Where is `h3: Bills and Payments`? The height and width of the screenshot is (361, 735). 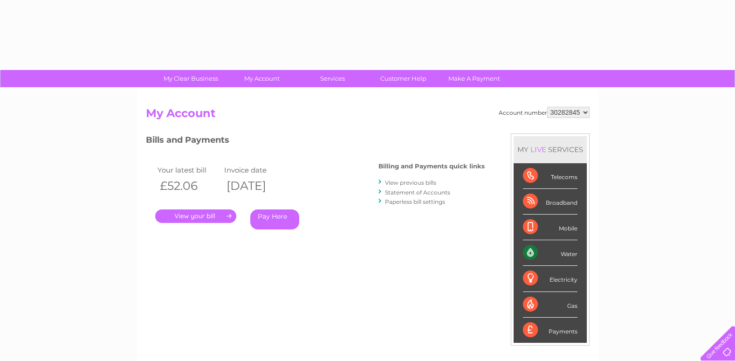
h3: Bills and Payments is located at coordinates (315, 141).